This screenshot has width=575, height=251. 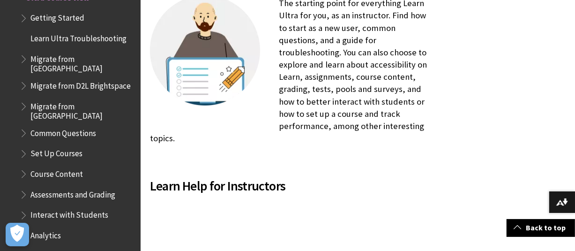 What do you see at coordinates (81, 84) in the screenshot?
I see `span: Migrate from D2L Brightspace` at bounding box center [81, 84].